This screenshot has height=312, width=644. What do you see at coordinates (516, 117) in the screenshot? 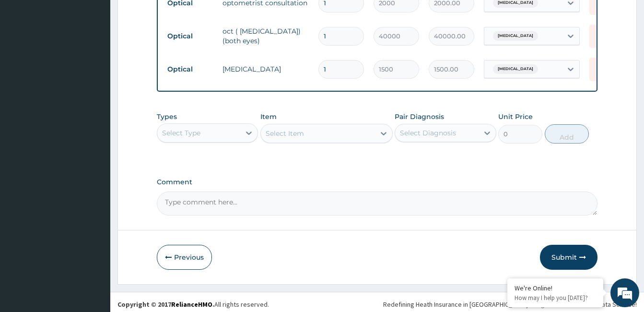
I see `label: Unit Price` at bounding box center [516, 117].